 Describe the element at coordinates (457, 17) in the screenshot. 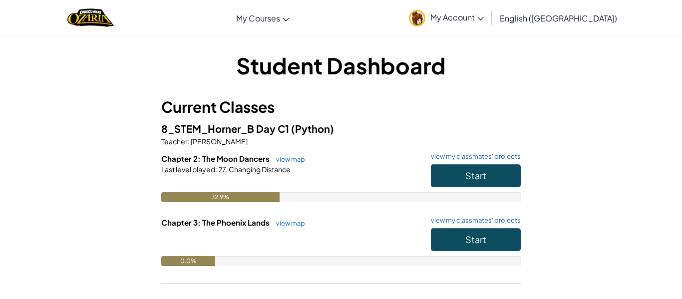

I see `span: My Account` at that location.